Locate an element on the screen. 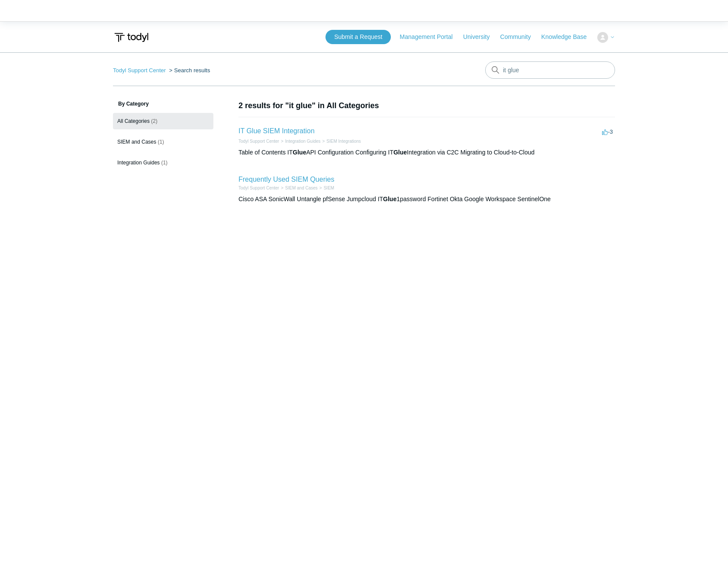 This screenshot has width=728, height=565. a: University is located at coordinates (481, 37).